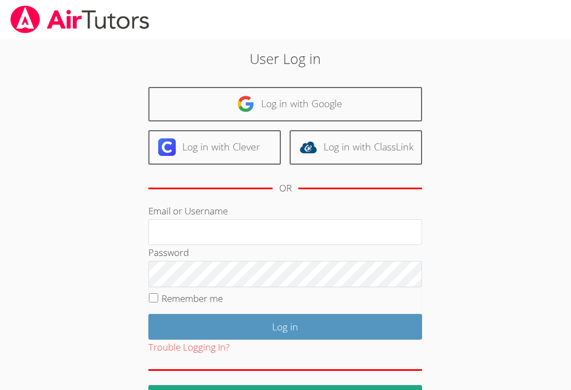 The image size is (571, 390). I want to click on a: Log in with Clever, so click(215, 147).